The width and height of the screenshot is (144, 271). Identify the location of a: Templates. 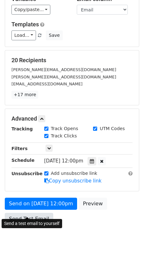
(25, 24).